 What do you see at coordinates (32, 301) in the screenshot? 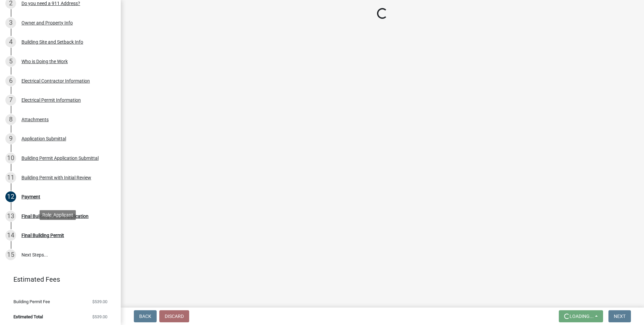
I see `span: Building Permit Fee` at bounding box center [32, 301].